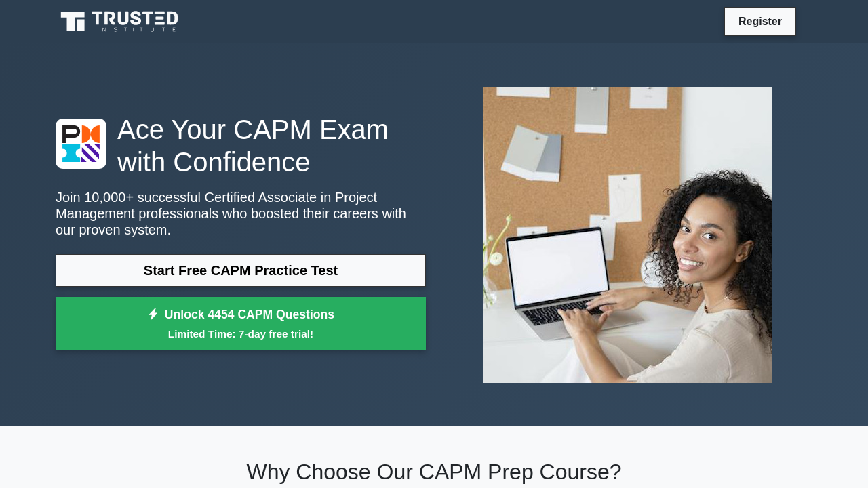 This screenshot has height=488, width=868. Describe the element at coordinates (240, 145) in the screenshot. I see `h1: Ace Your CAPM Exam with Confidence` at that location.